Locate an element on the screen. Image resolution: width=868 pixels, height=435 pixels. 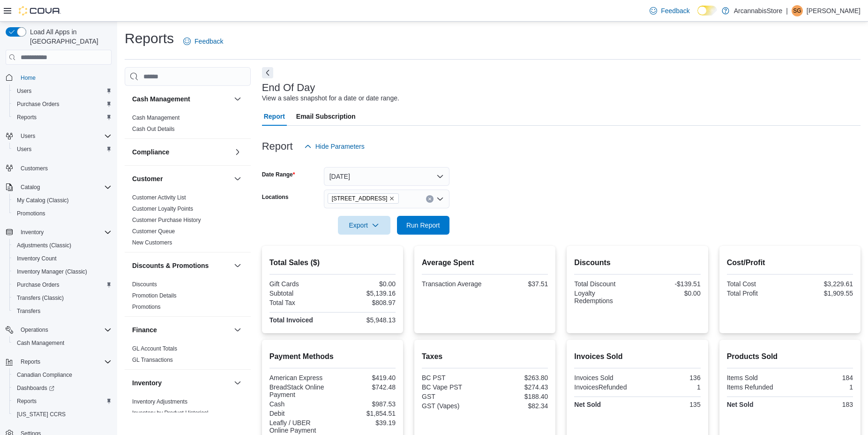
a: New Customers is located at coordinates (152, 243).